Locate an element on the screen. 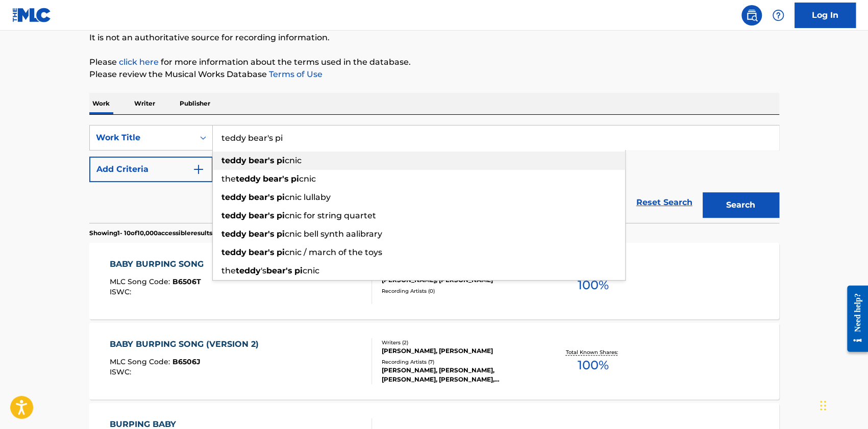 This screenshot has width=868, height=429. a: Log In is located at coordinates (826, 15).